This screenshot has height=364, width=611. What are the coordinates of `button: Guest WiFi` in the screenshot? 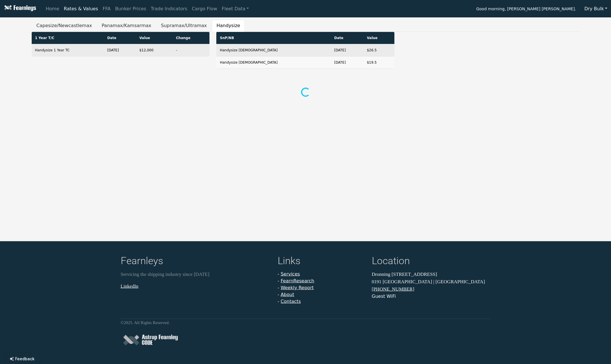 It's located at (384, 296).